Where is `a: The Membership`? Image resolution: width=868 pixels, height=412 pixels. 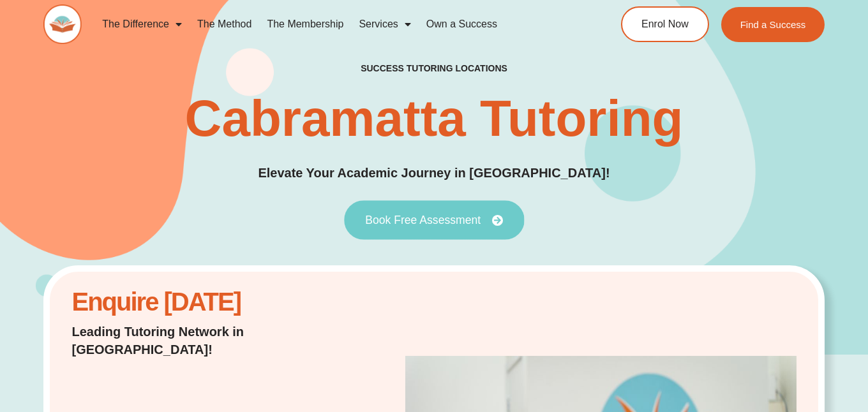
a: The Membership is located at coordinates (305, 24).